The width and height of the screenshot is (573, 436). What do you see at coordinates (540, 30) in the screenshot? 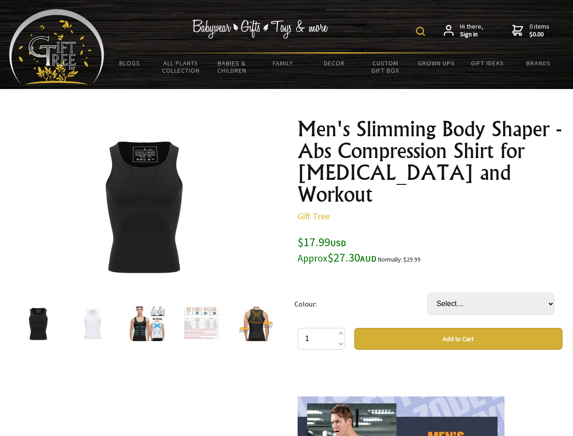
I see `span: 0 items` at bounding box center [540, 30].